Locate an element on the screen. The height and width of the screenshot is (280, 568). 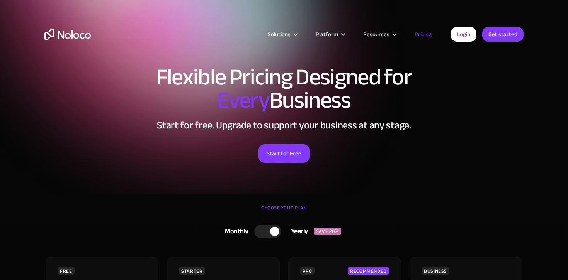
a: home is located at coordinates (68, 34).